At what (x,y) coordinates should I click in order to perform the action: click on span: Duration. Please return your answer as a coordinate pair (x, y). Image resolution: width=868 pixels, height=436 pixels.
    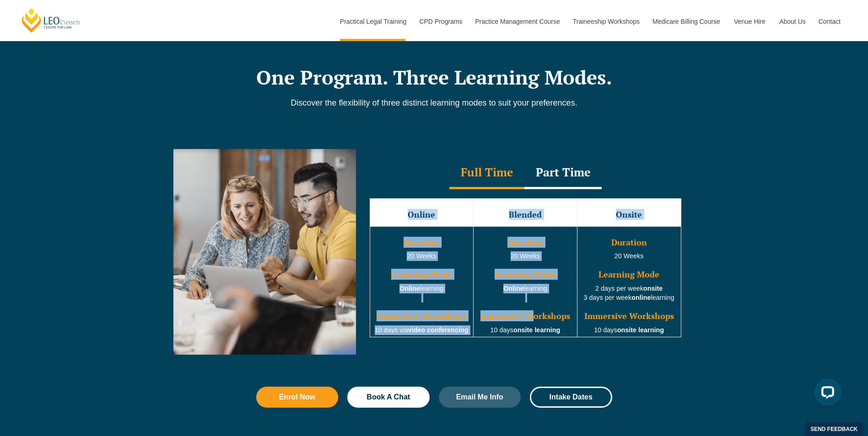
    Looking at the image, I should click on (421, 242).